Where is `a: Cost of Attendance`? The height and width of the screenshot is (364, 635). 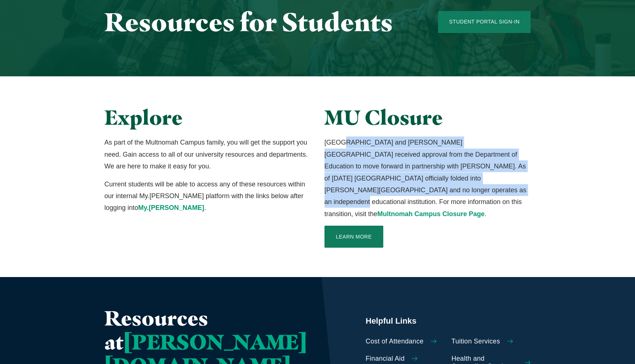
a: Cost of Attendance is located at coordinates (406, 342).